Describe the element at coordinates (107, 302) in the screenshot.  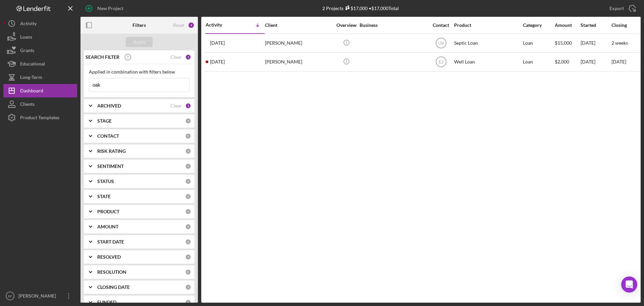
I see `b: FUNDED` at that location.